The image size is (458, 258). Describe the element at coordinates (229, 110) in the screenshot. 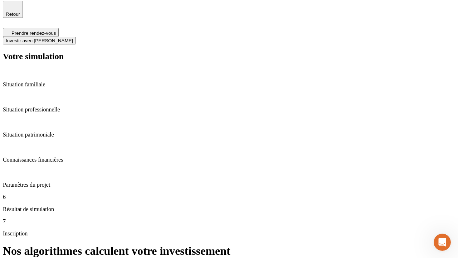

I see `p: Situation professionnelle` at that location.